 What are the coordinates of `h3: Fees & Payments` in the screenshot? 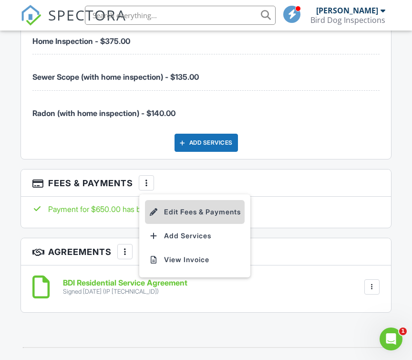 It's located at (206, 183).